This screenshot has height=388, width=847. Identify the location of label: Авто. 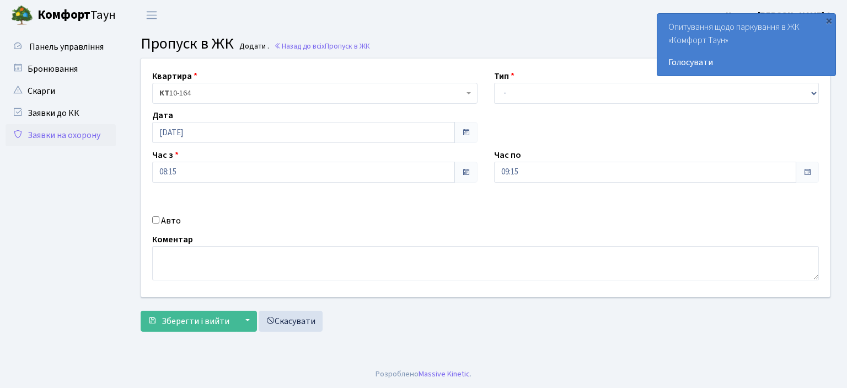
(171, 221).